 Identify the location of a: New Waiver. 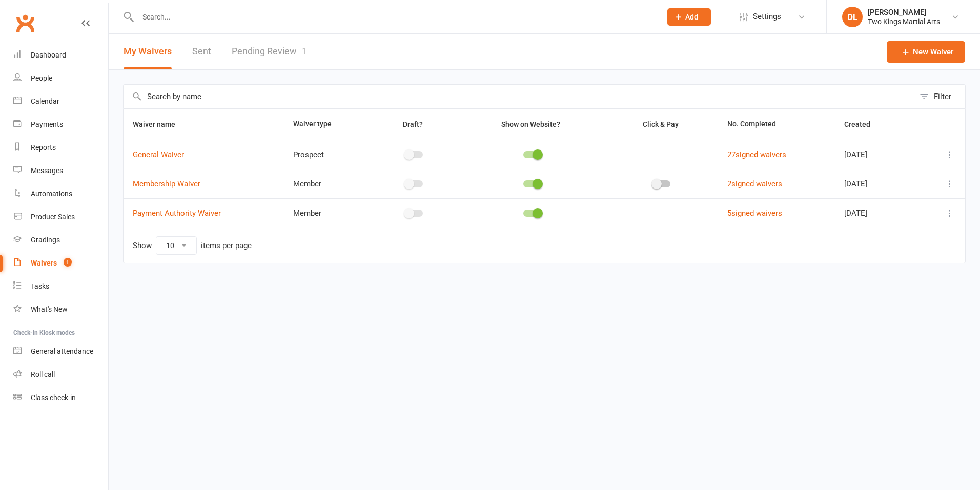
(926, 52).